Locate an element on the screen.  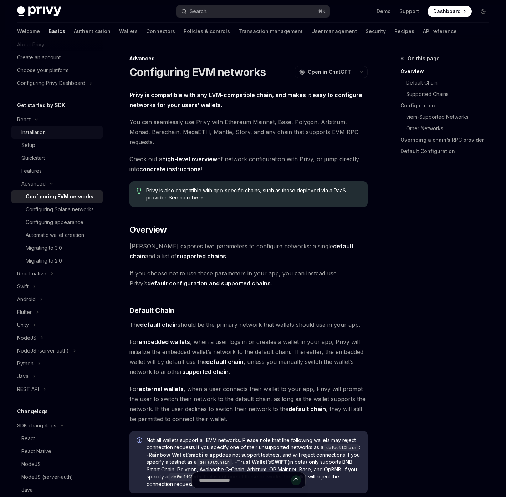
a: Configuration is located at coordinates (448, 106).